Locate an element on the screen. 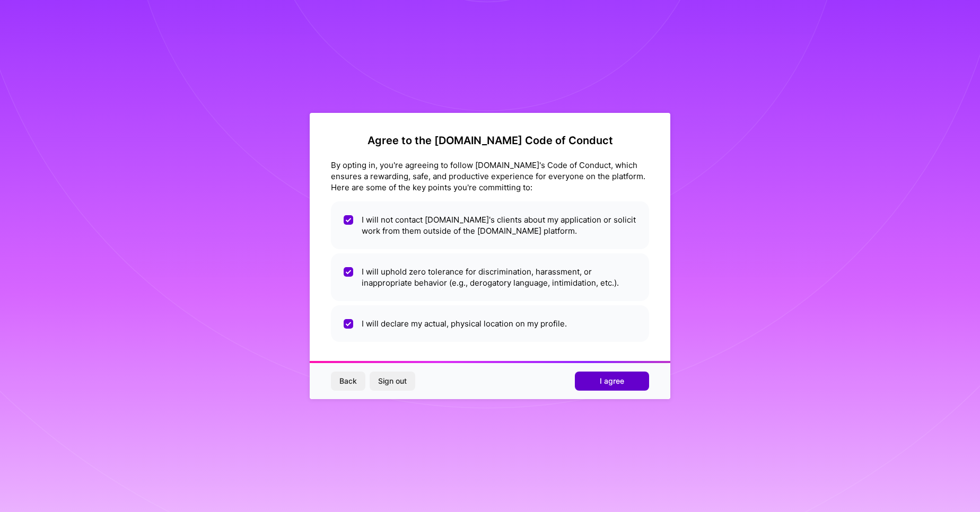  span: Sign out is located at coordinates (392, 381).